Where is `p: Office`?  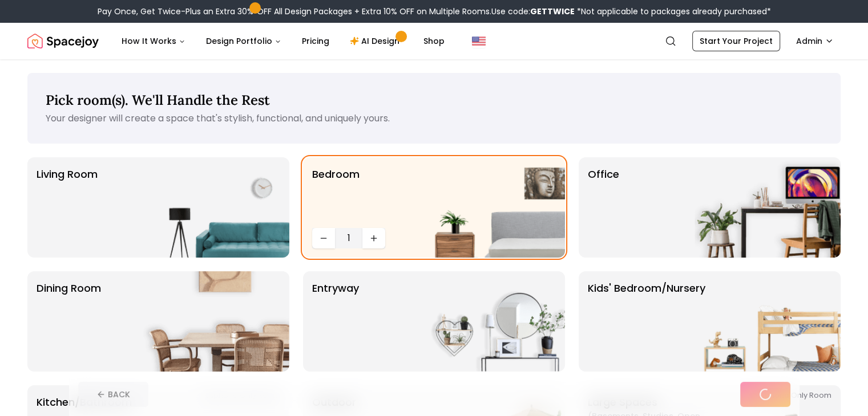
p: Office is located at coordinates (604, 207).